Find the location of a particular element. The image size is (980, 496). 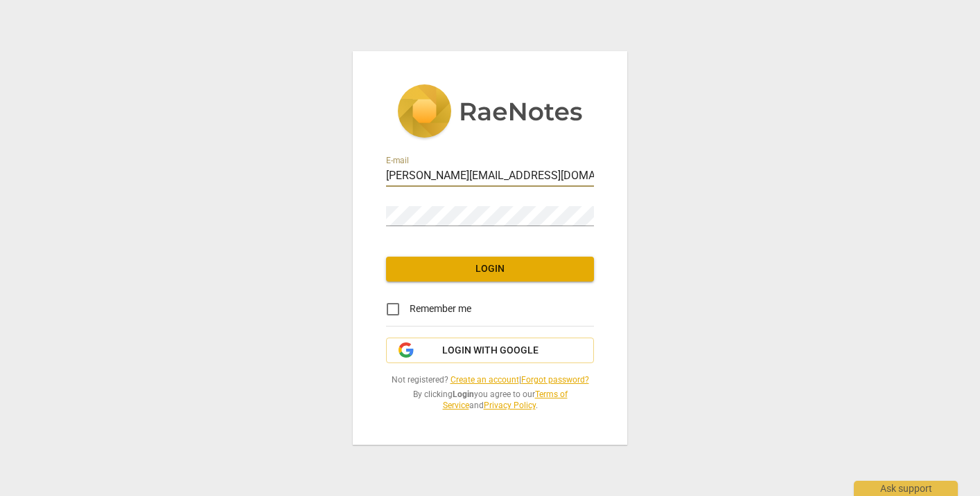

div: Ask support is located at coordinates (906, 489).